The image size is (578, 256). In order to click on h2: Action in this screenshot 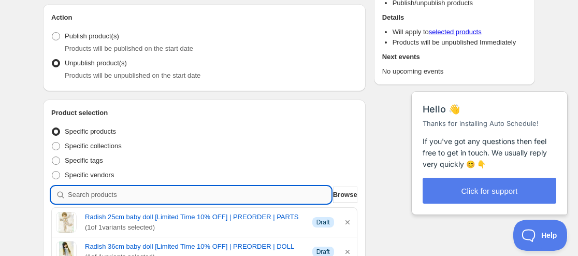, I will do `click(204, 18)`.